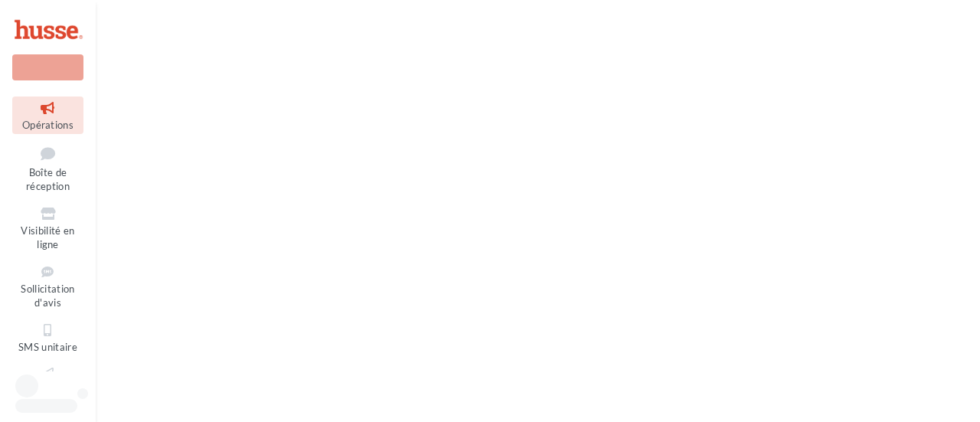  I want to click on span: Sollicitation d'avis, so click(47, 295).